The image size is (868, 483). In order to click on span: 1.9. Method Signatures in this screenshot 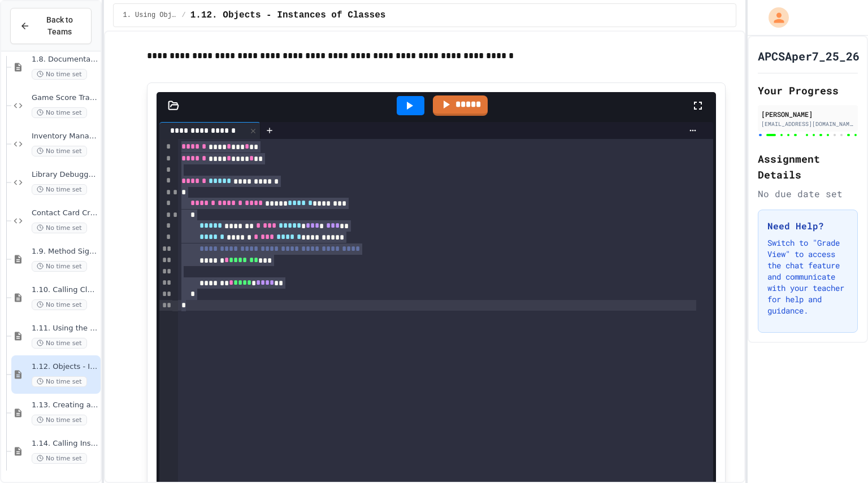, I will do `click(65, 251)`.